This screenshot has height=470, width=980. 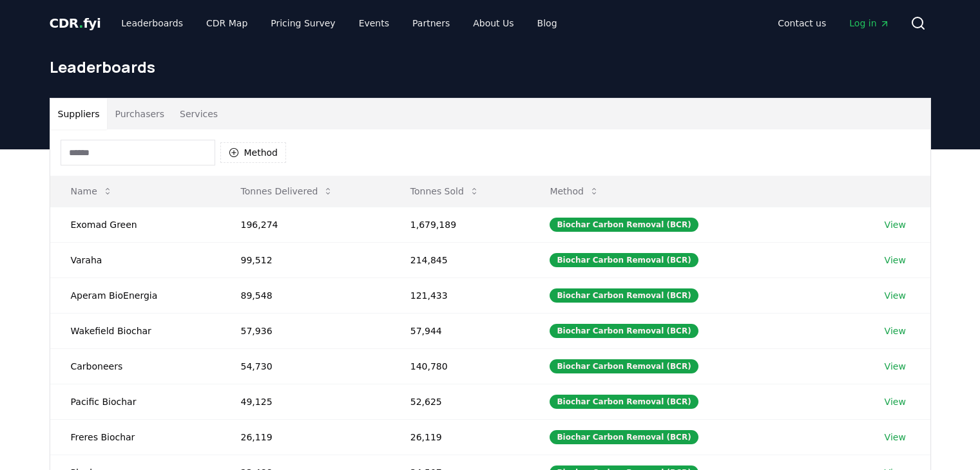 I want to click on td: 1,679,189, so click(x=460, y=224).